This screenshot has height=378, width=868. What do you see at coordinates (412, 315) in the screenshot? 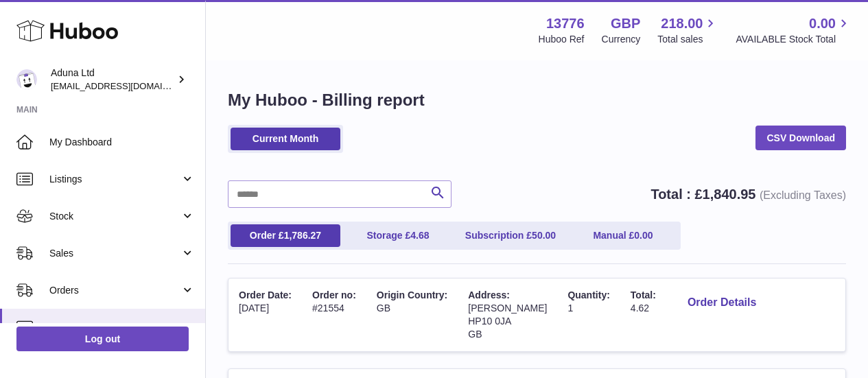
I see `td: GB` at bounding box center [412, 315].